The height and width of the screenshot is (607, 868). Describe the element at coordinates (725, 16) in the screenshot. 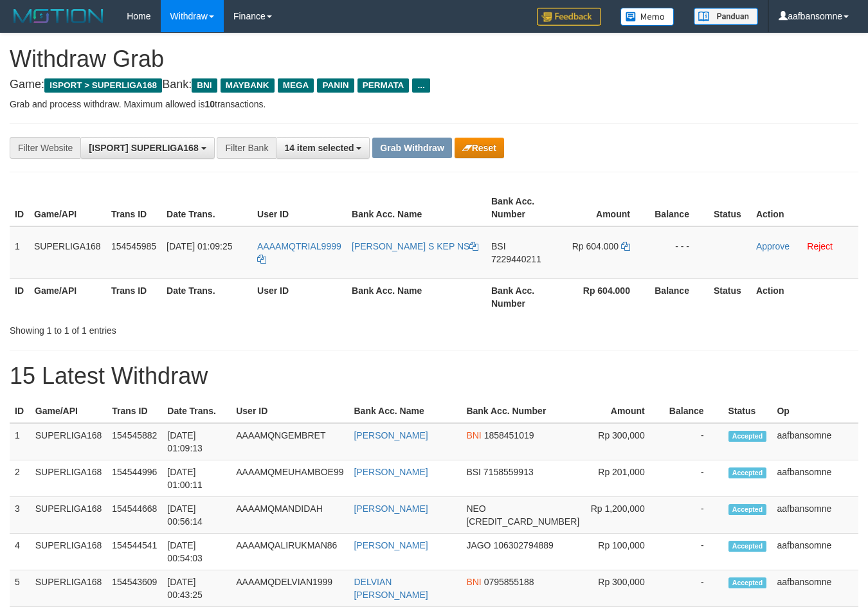

I see `img: panduan.png` at that location.